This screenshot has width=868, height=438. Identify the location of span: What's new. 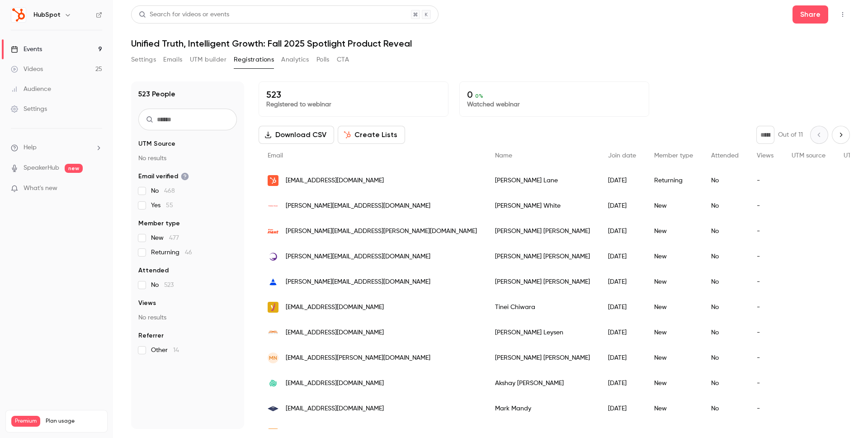
(40, 188).